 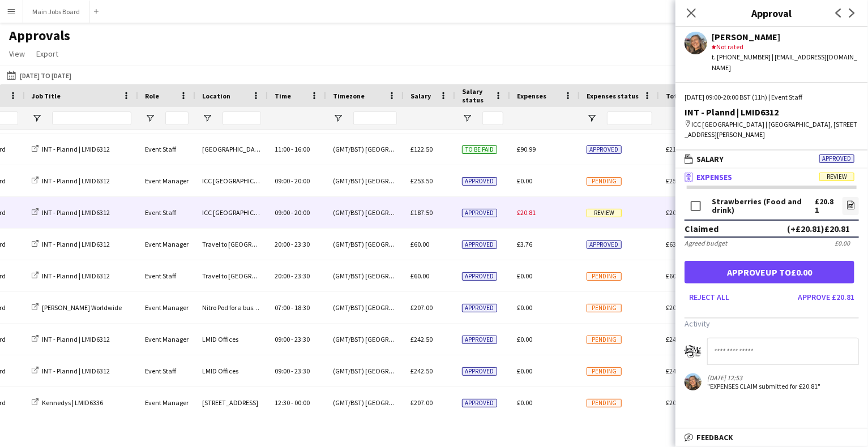 I want to click on button: Main Jobs Board, so click(x=56, y=11).